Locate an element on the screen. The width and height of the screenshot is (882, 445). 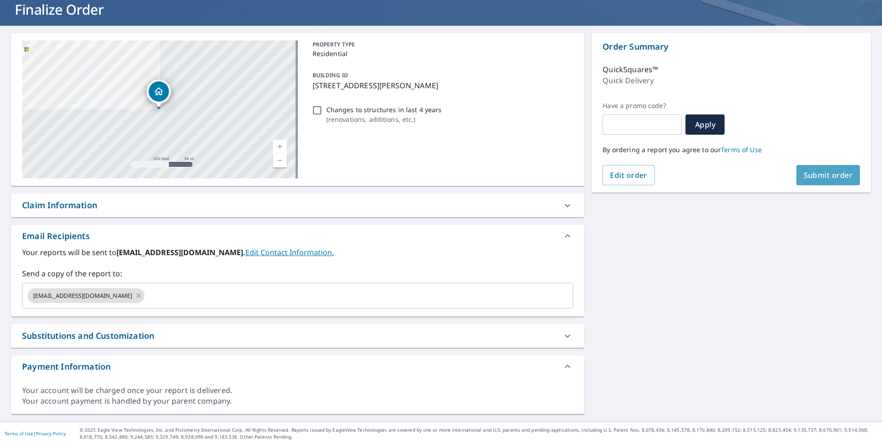
a: Privacy Policy is located at coordinates (51, 434).